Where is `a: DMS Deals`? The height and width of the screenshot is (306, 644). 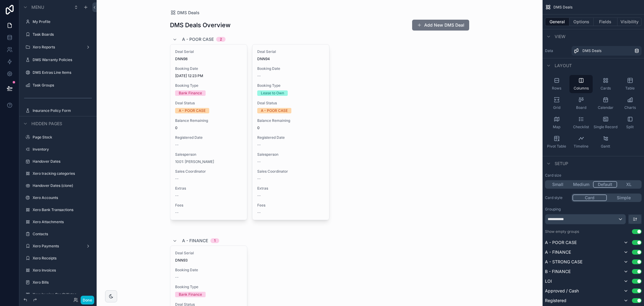
a: DMS Deals is located at coordinates (606, 51).